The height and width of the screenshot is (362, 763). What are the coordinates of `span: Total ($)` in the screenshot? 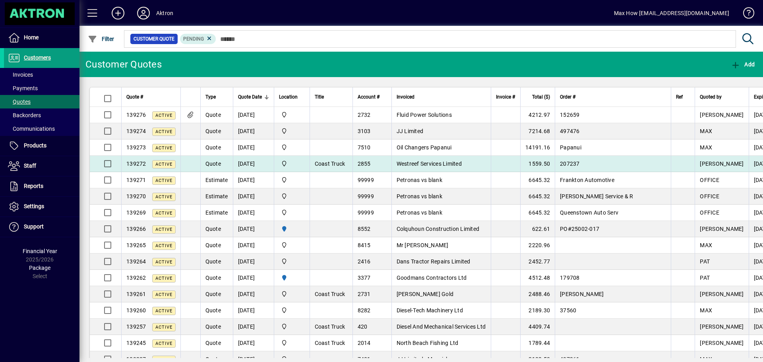 It's located at (541, 97).